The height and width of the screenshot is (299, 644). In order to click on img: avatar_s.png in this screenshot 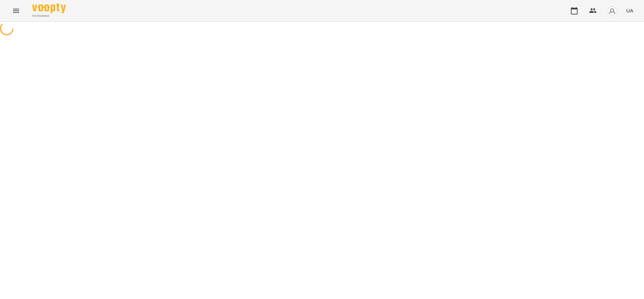, I will do `click(612, 11)`.